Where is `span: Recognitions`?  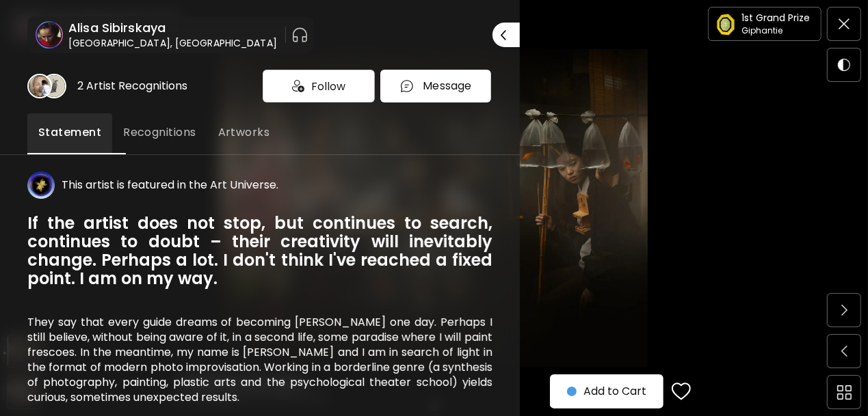 span: Recognitions is located at coordinates (160, 132).